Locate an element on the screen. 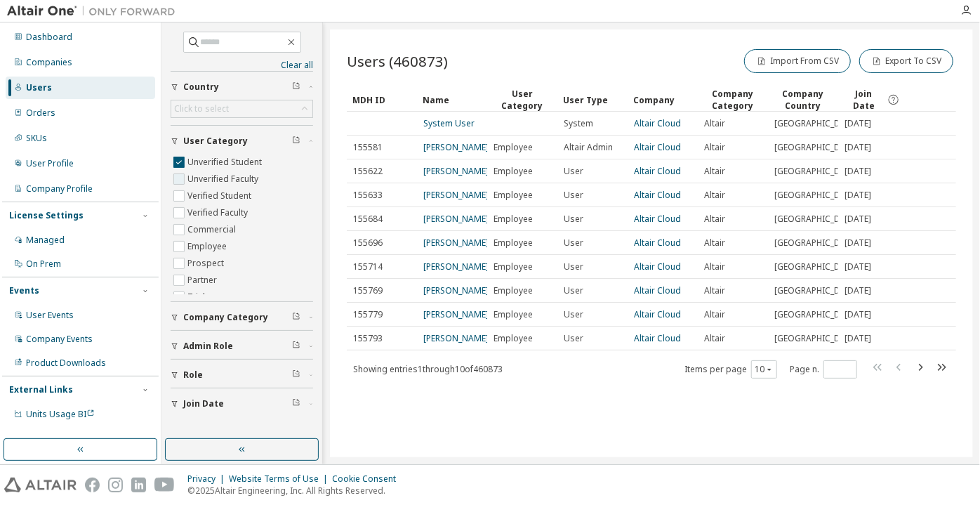 Image resolution: width=980 pixels, height=505 pixels. img: altair_logo.svg is located at coordinates (40, 485).